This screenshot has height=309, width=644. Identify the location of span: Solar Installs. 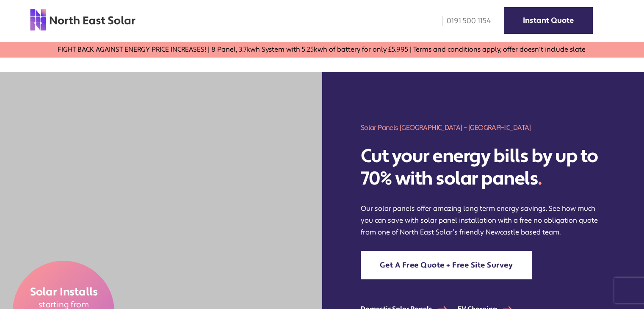
(64, 292).